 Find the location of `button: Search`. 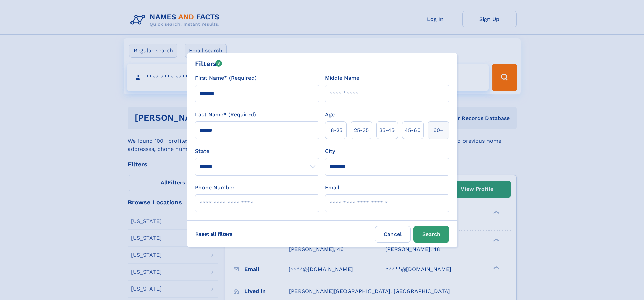

button: Search is located at coordinates (432, 234).